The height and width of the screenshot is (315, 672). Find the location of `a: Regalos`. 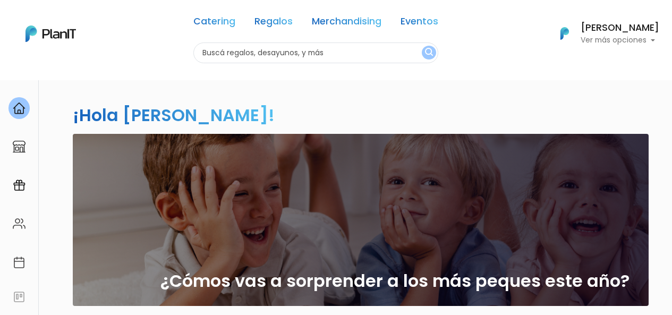

a: Regalos is located at coordinates (273, 23).